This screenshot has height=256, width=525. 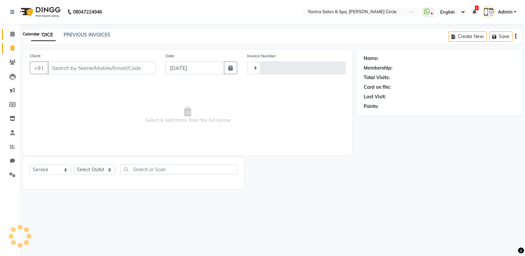 What do you see at coordinates (371, 106) in the screenshot?
I see `div: Points:` at bounding box center [371, 106].